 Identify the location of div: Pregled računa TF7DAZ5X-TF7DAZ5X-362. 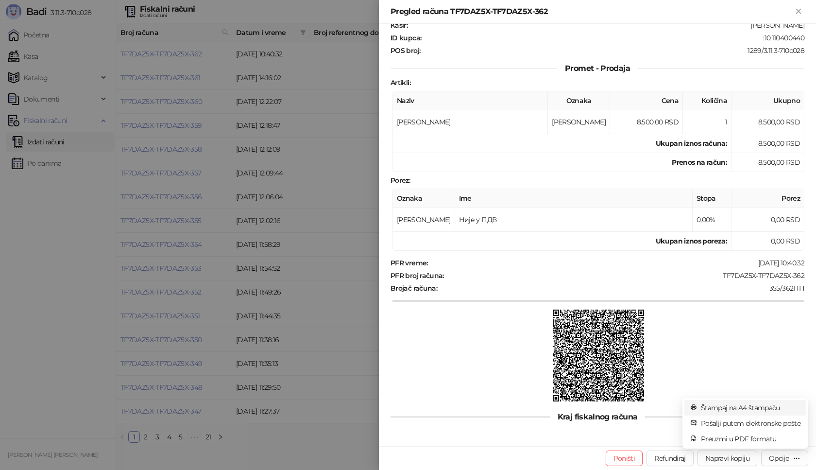
(592, 12).